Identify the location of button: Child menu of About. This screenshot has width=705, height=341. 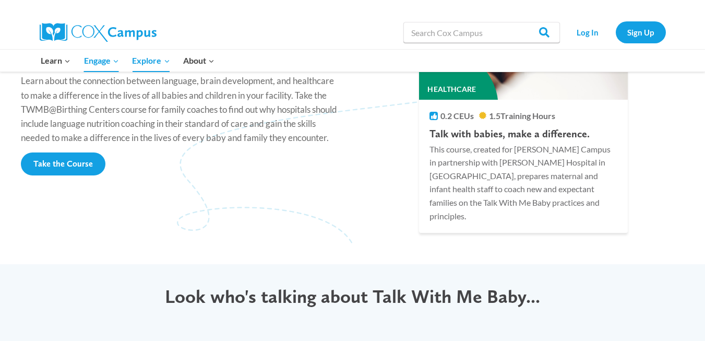
(199, 60).